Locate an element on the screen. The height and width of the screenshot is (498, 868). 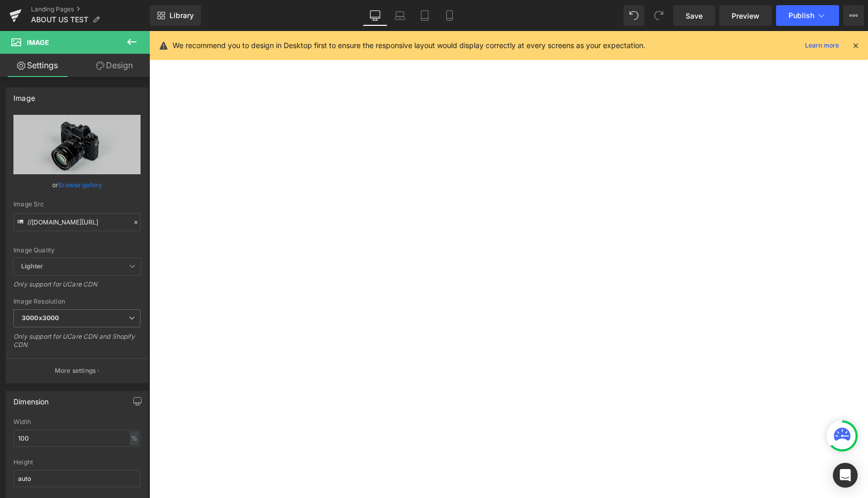
span: Library is located at coordinates (181, 15).